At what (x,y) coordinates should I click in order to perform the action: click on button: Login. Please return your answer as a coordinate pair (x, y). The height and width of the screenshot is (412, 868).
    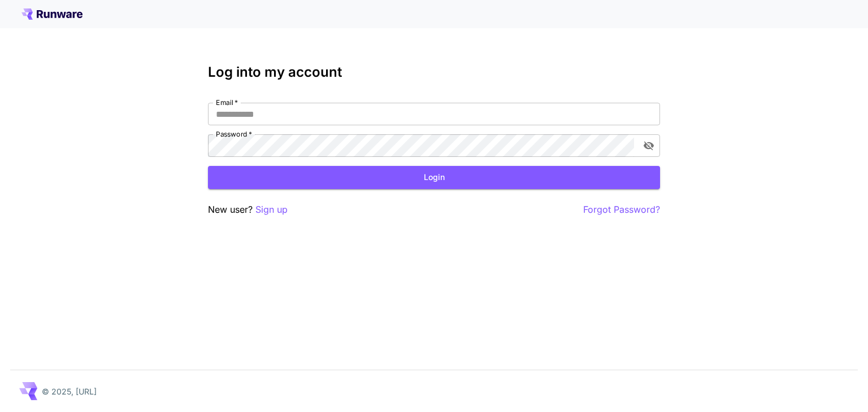
    Looking at the image, I should click on (434, 177).